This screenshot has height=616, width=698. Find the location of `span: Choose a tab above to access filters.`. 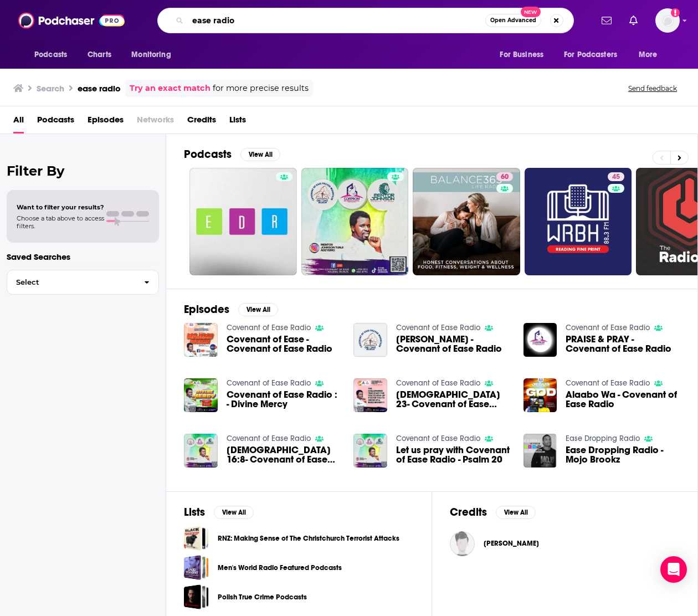

span: Choose a tab above to access filters. is located at coordinates (61, 222).